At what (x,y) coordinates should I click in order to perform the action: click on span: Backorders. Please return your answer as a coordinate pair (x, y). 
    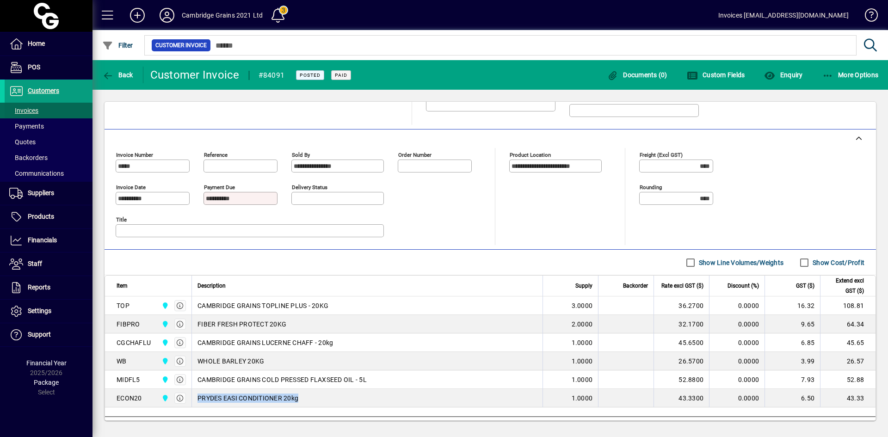
    Looking at the image, I should click on (28, 158).